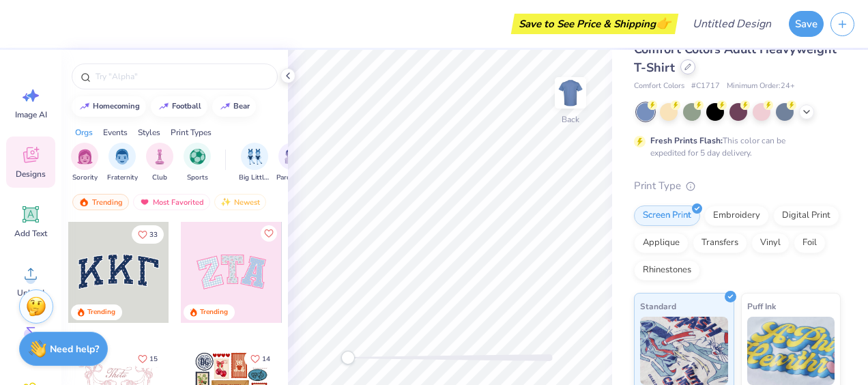 This screenshot has width=868, height=385. I want to click on span: Puff Ink, so click(761, 306).